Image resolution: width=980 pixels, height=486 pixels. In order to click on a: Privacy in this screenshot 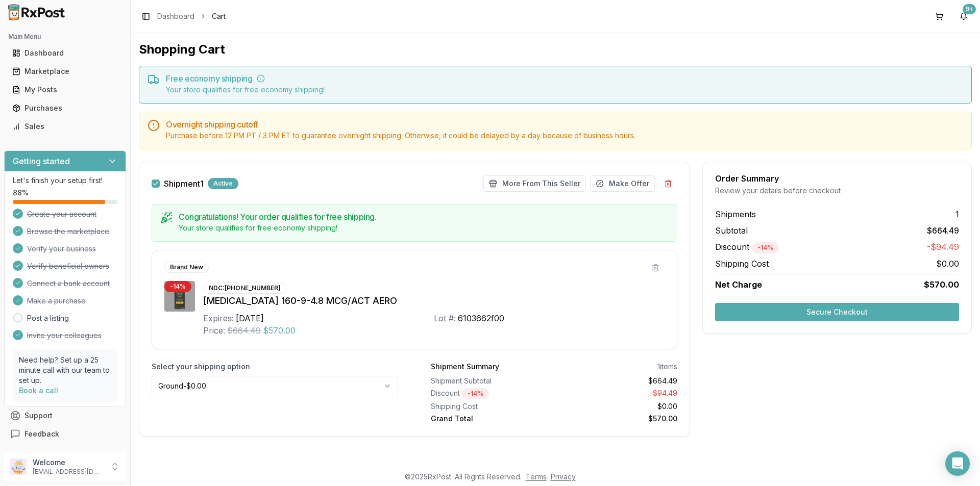, I will do `click(563, 477)`.